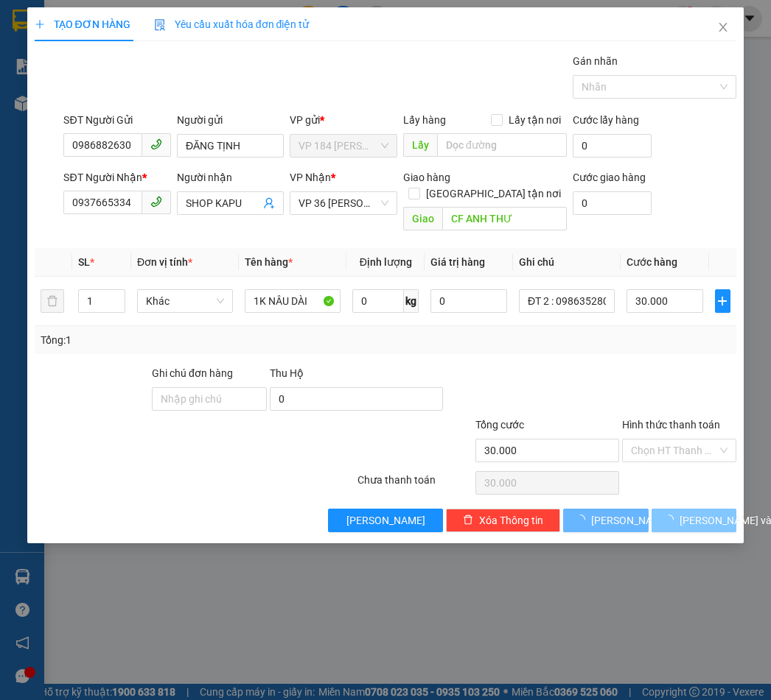  I want to click on label: Gán nhãn, so click(595, 61).